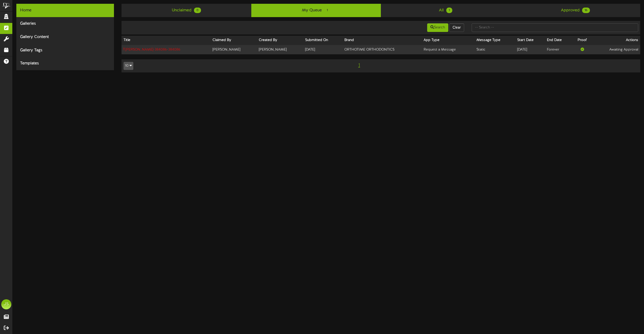 This screenshot has height=334, width=644. Describe the element at coordinates (6, 305) in the screenshot. I see `div: JS` at that location.